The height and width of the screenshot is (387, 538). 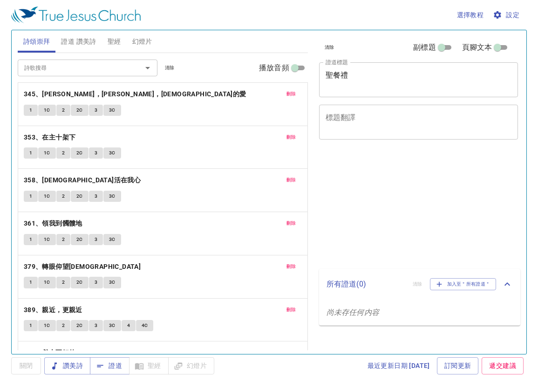 What do you see at coordinates (50, 353) in the screenshot?
I see `button: 415、獻上至好的` at bounding box center [50, 353].